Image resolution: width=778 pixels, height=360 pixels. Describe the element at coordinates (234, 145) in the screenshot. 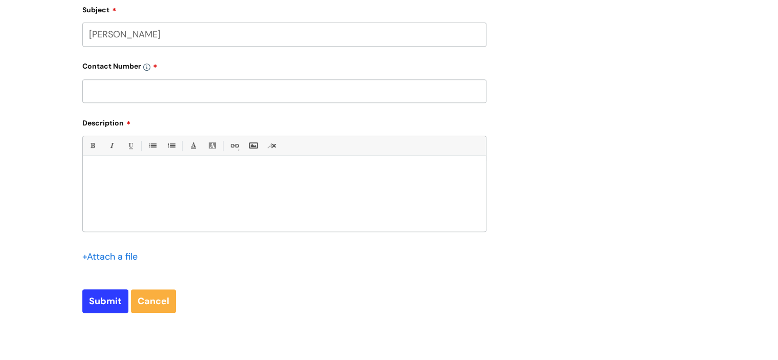

I see `a: Link` at that location.